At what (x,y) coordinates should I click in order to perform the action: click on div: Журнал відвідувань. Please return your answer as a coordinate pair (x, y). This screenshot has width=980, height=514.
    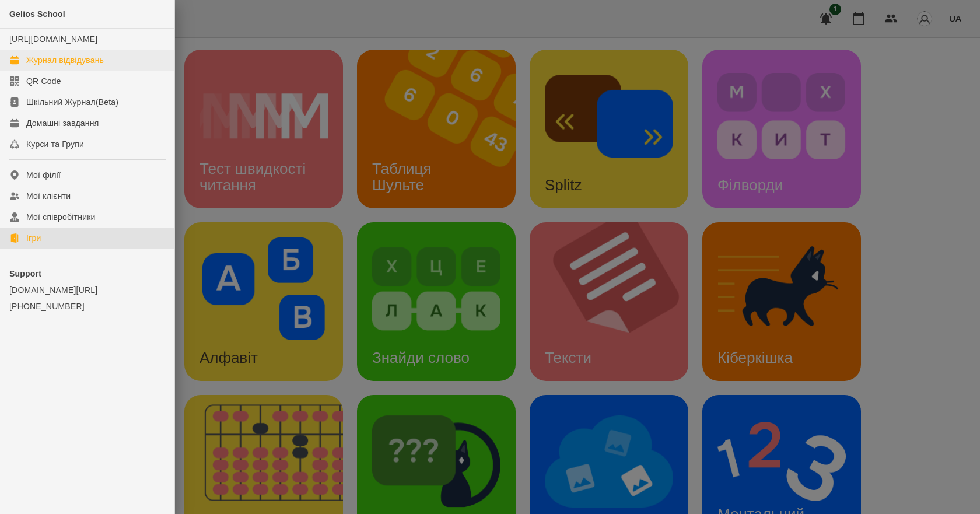
    Looking at the image, I should click on (65, 60).